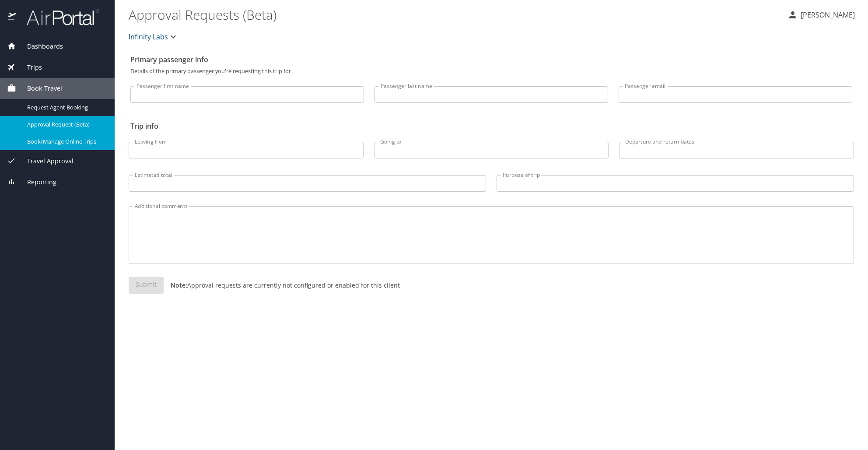  What do you see at coordinates (492, 71) in the screenshot?
I see `p: Details of the primary passenger you're requesting this trip for` at bounding box center [492, 71].